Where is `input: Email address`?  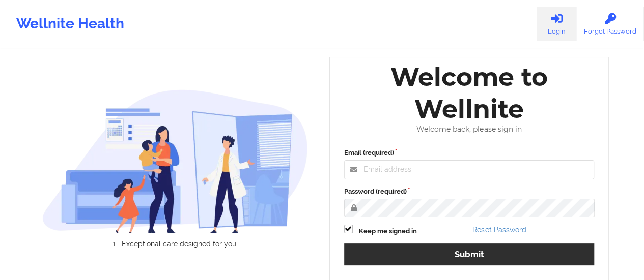
input: Email address is located at coordinates (469, 170).